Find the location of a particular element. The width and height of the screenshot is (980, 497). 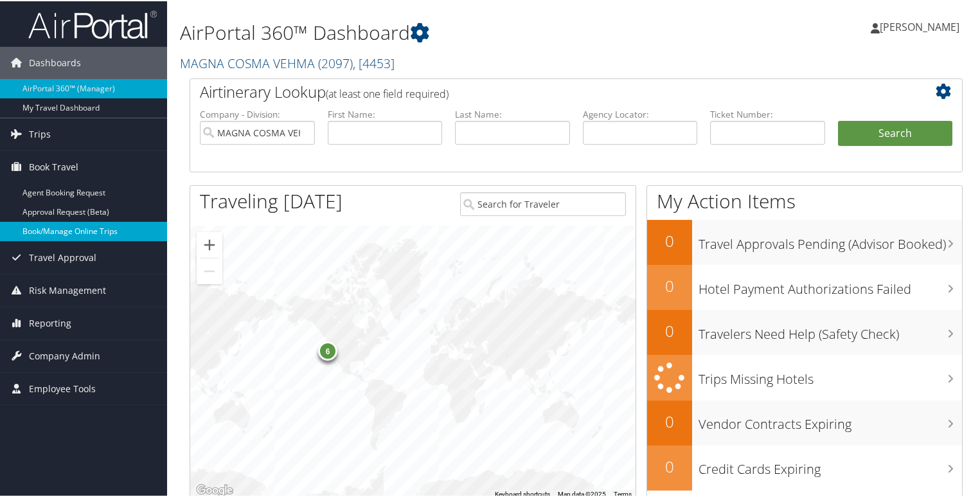

button: Zoom in is located at coordinates (210, 244).